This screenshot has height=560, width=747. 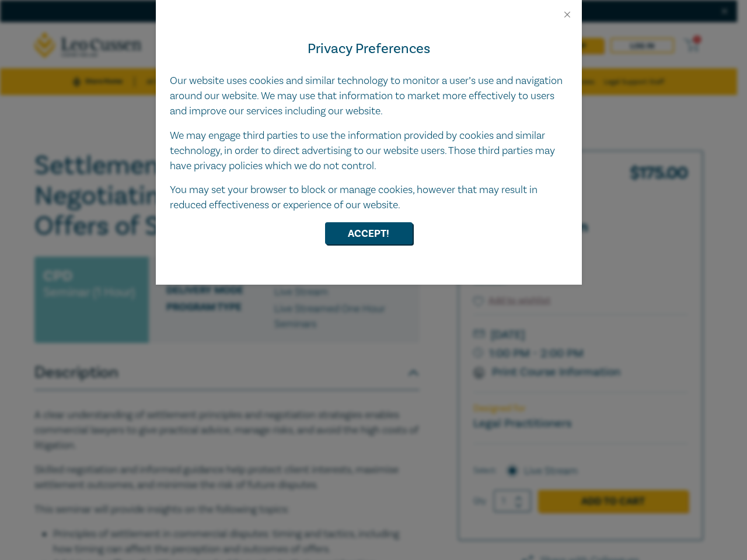 I want to click on p: We may engage third parties to use the information provided by cookies and similar technology, in..., so click(x=369, y=151).